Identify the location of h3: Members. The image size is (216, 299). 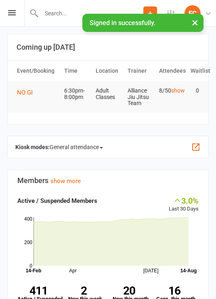
(108, 181).